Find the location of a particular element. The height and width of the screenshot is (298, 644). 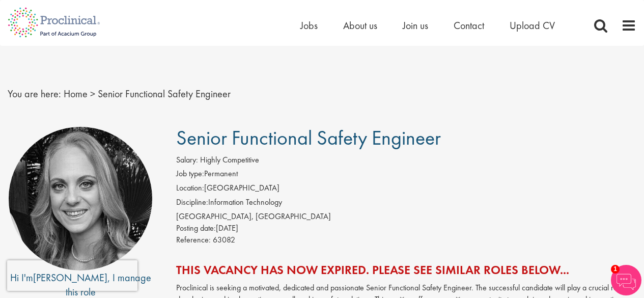

span: Contact is located at coordinates (469, 26).